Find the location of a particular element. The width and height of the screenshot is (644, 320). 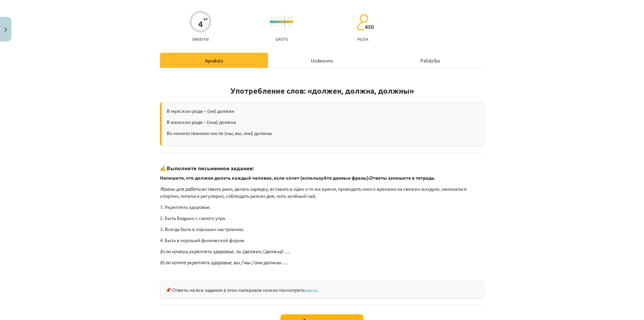

div: 4 is located at coordinates (201, 24).